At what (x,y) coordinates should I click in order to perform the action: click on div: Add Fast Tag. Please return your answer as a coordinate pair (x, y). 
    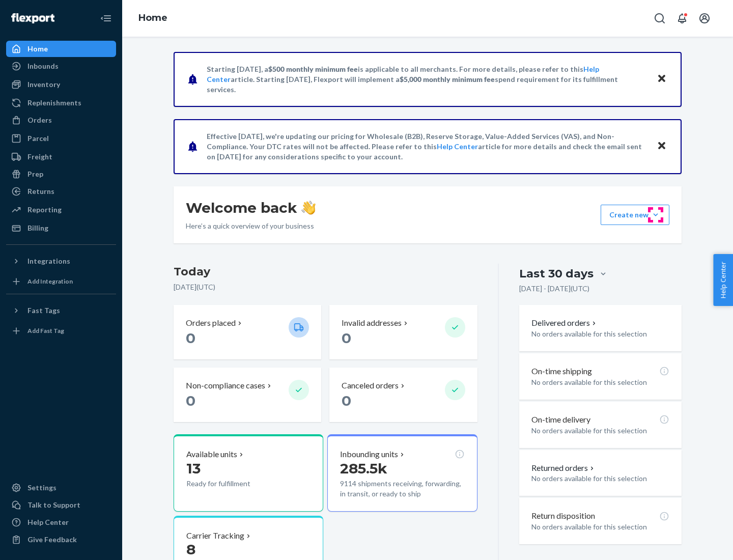
    Looking at the image, I should click on (46, 330).